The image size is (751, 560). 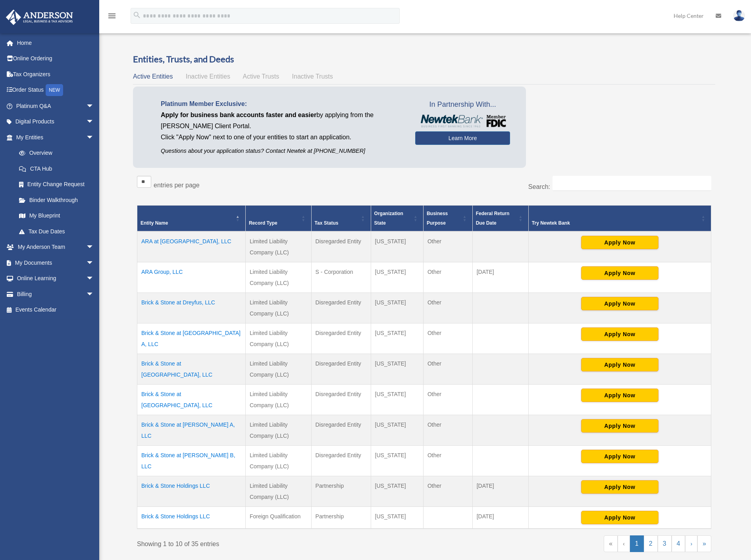 What do you see at coordinates (278, 542) in the screenshot?
I see `div: Showing 1 to 10 of 35 entries` at bounding box center [278, 542].